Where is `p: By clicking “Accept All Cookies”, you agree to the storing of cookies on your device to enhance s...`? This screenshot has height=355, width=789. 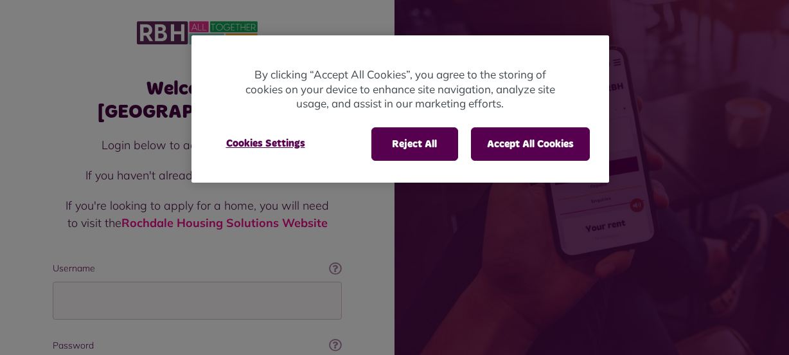
p: By clicking “Accept All Cookies”, you agree to the storing of cookies on your device to enhance s... is located at coordinates (400, 89).